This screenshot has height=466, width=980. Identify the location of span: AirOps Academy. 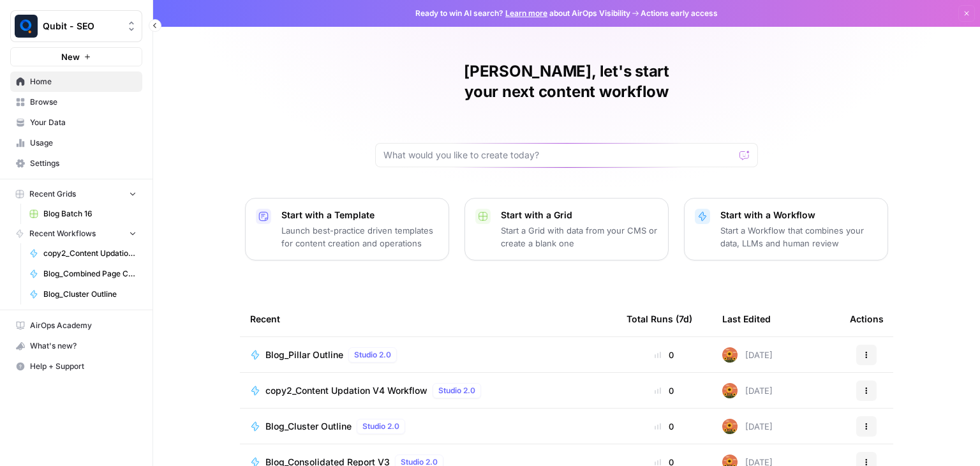
(83, 326).